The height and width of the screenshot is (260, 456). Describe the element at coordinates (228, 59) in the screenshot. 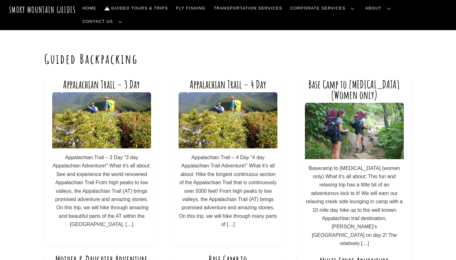

I see `h1: Guided Backpacking` at that location.